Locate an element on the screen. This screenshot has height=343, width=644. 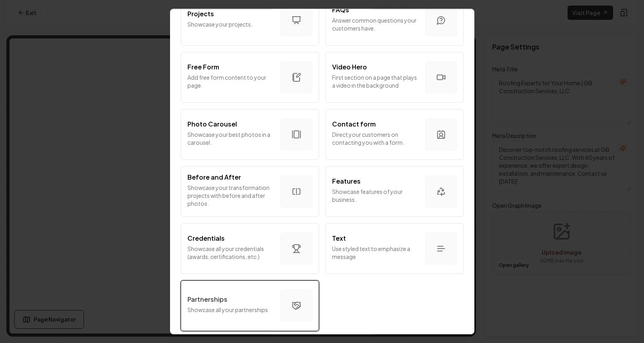
p: Use styled text to emphasize a message is located at coordinates (375, 253).